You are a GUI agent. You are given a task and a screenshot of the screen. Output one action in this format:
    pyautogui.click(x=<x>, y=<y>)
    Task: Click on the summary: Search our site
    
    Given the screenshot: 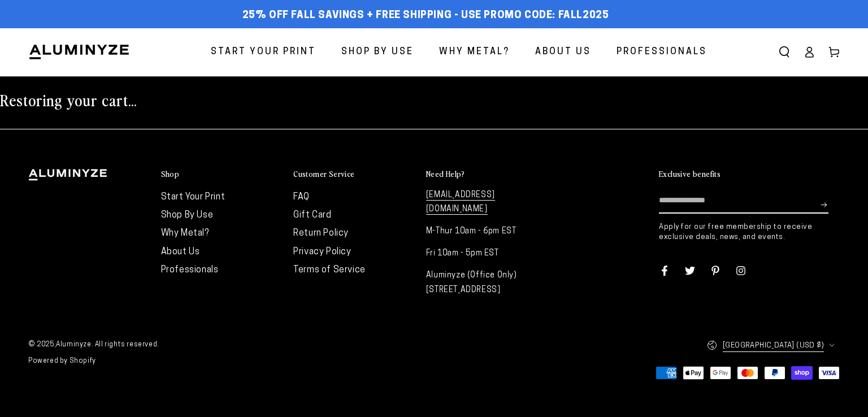 What is the action you would take?
    pyautogui.click(x=785, y=52)
    